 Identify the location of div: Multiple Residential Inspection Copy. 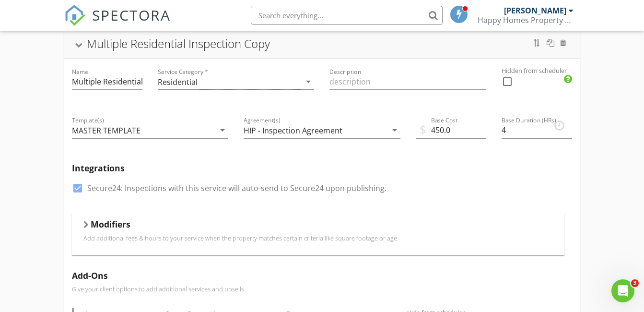
(178, 43).